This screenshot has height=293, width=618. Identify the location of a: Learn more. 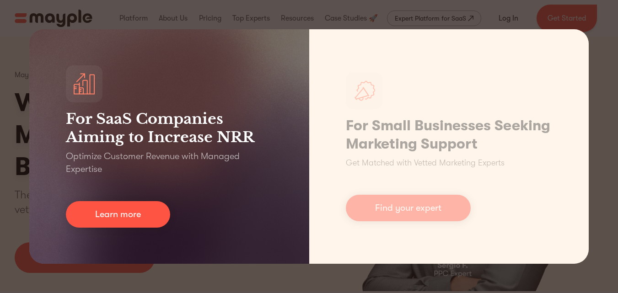
(118, 214).